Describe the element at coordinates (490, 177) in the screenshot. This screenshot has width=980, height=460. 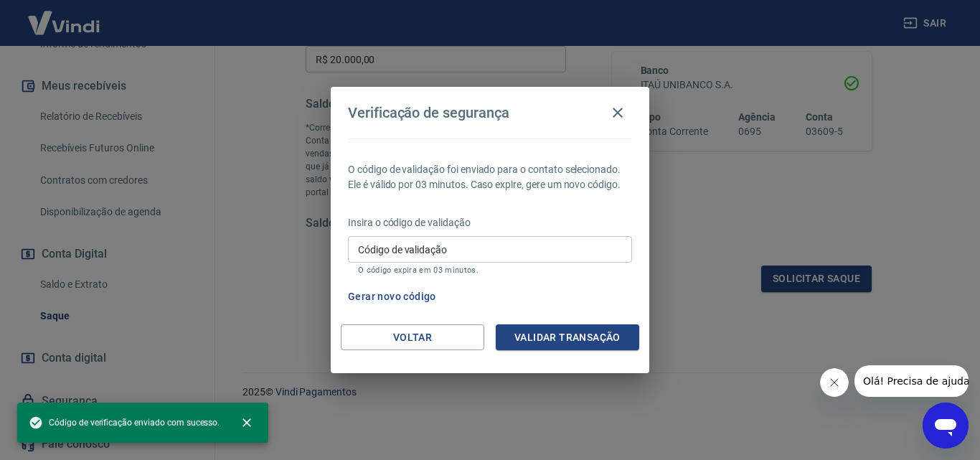
I see `p: O código de validação foi enviado para o contato selecionado. Ele é válido por 03 minutos. Caso e...` at that location.